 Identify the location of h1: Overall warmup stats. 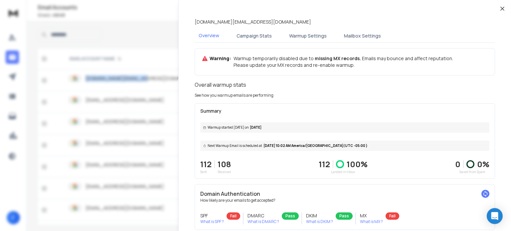
(220, 85).